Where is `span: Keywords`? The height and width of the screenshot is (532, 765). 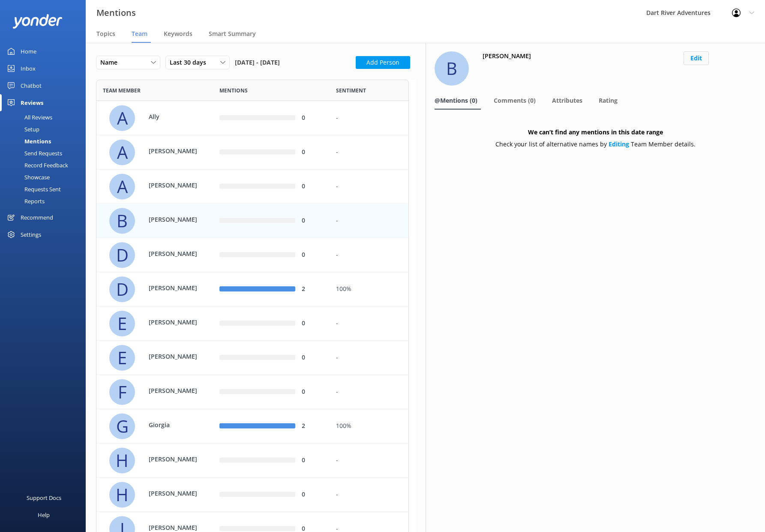
span: Keywords is located at coordinates (178, 34).